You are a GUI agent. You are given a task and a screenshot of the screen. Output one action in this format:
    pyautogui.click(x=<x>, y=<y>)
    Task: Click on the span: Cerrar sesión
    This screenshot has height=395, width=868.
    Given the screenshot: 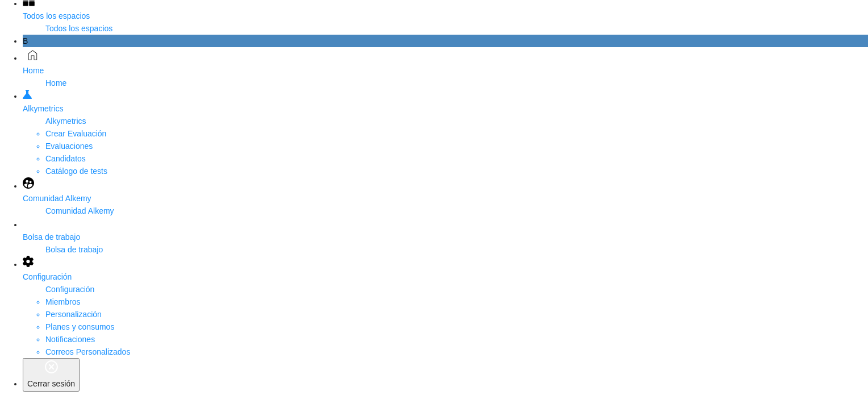 What is the action you would take?
    pyautogui.click(x=51, y=384)
    